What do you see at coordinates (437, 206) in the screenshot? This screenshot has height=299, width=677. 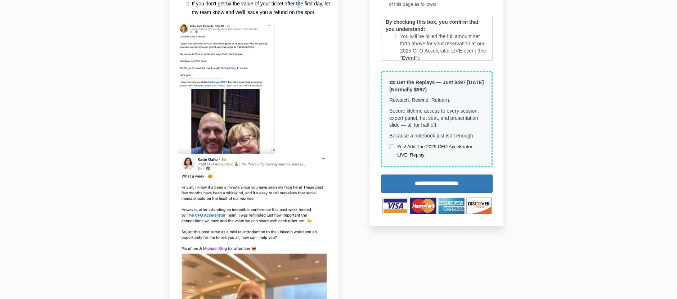 I see `img: TNbqccpWSzOQmI4HNVXb_Untitled_design-53.png` at bounding box center [437, 206].